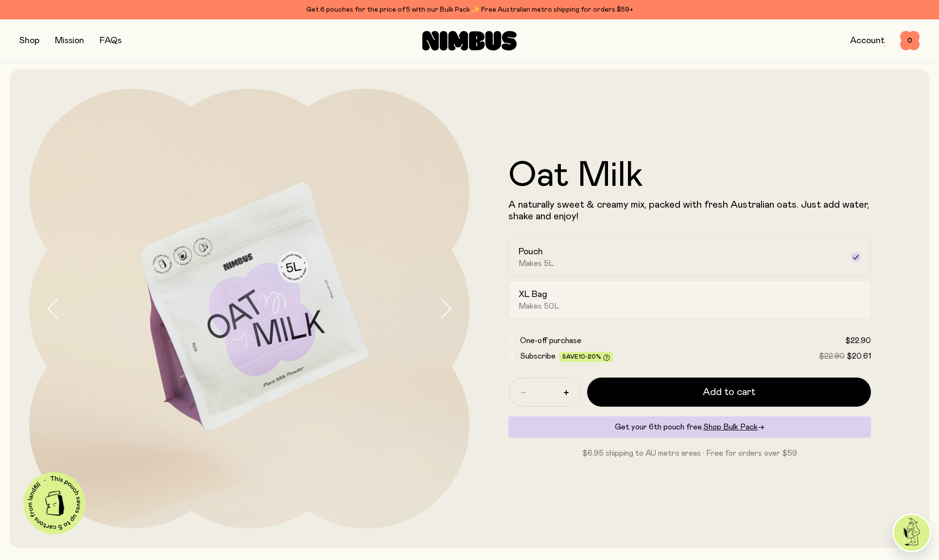  What do you see at coordinates (729, 393) in the screenshot?
I see `span: Add to cart` at bounding box center [729, 393].